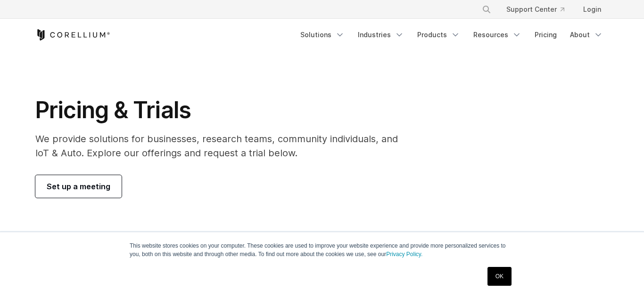 The width and height of the screenshot is (644, 298). I want to click on a: Products, so click(439, 35).